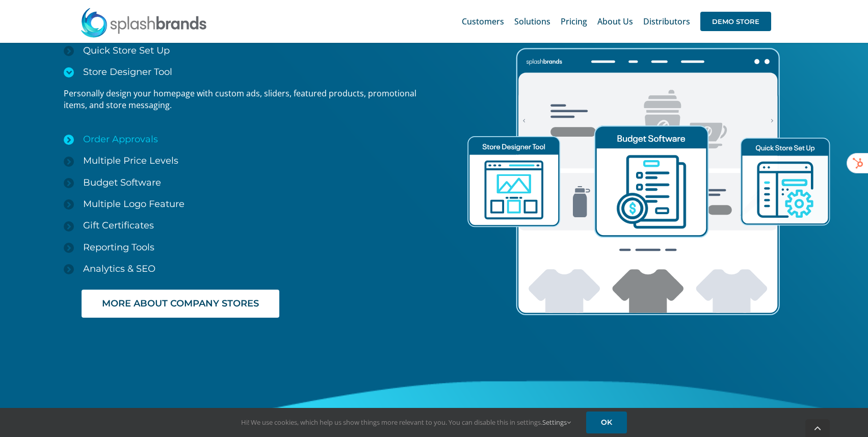 This screenshot has width=868, height=437. What do you see at coordinates (249, 269) in the screenshot?
I see `a: Analytics & SEO` at bounding box center [249, 269].